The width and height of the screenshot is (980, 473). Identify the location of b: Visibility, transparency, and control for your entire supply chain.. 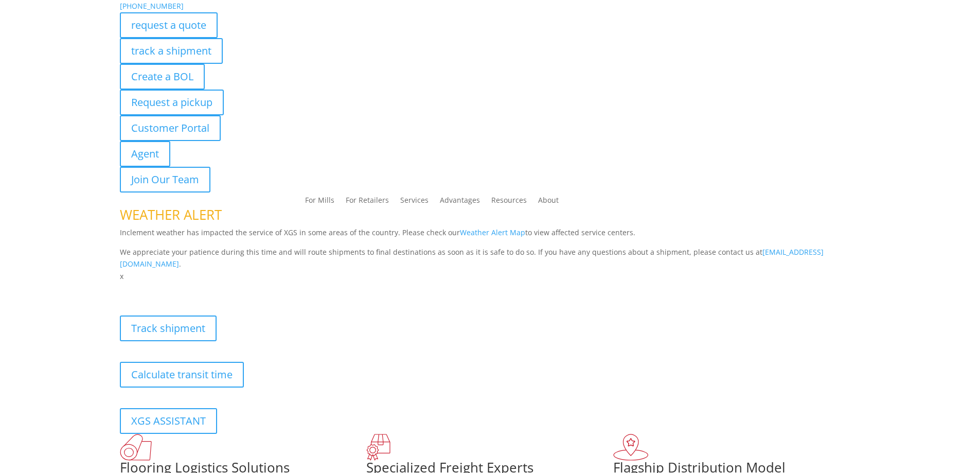
(235, 289).